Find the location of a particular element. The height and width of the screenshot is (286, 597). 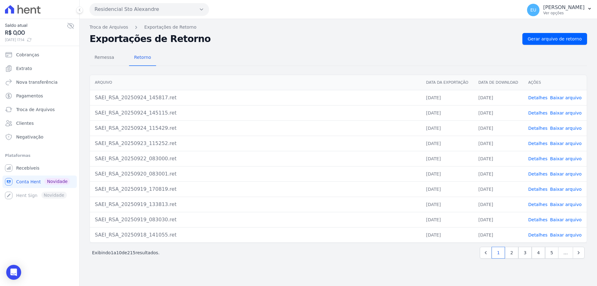

span: 1 is located at coordinates (112, 252).